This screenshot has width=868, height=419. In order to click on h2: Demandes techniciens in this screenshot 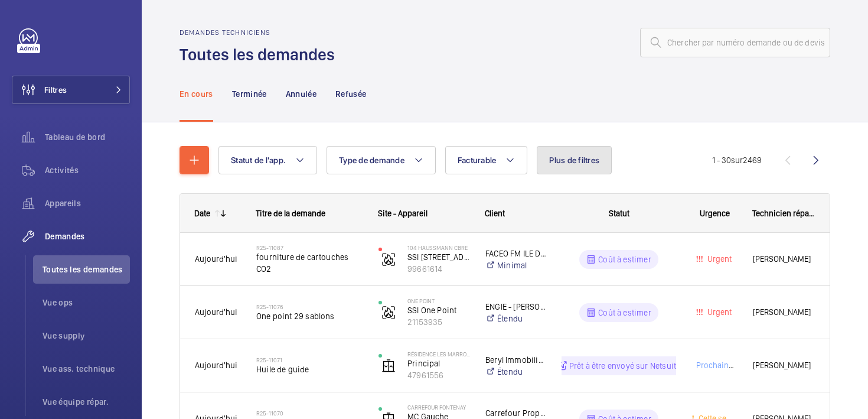, I will do `click(261, 33)`.